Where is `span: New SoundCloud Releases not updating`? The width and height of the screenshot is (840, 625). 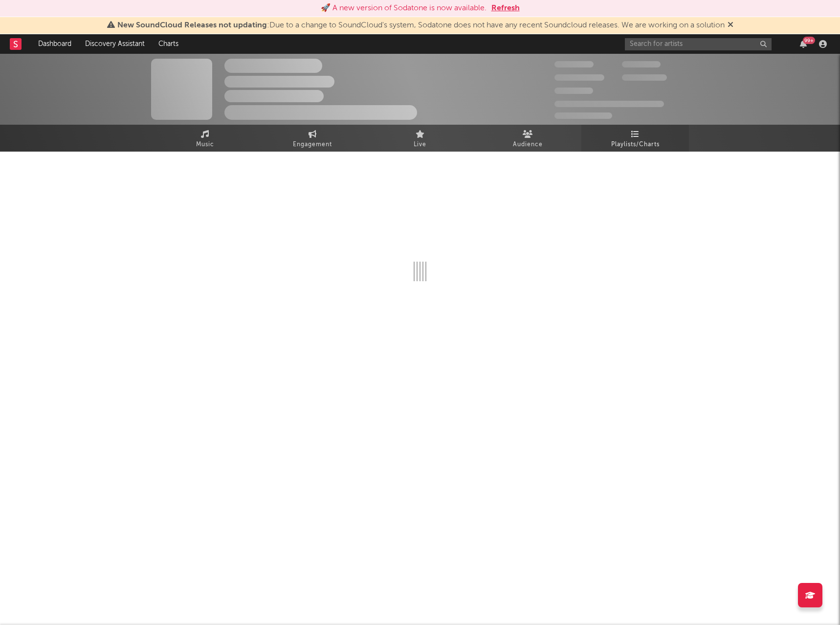 span: New SoundCloud Releases not updating is located at coordinates (192, 26).